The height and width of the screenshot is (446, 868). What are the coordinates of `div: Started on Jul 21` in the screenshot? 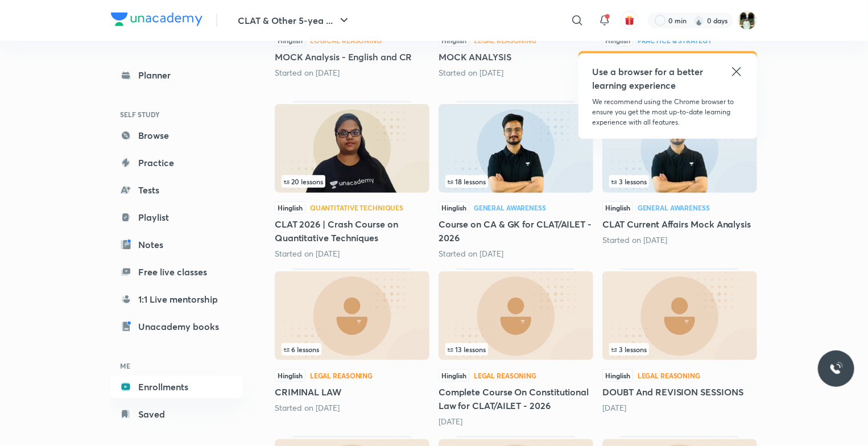 It's located at (352, 73).